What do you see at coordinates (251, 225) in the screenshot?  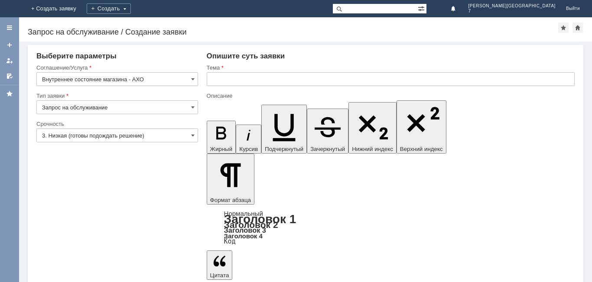 I see `a: Заголовок 2` at bounding box center [251, 225].